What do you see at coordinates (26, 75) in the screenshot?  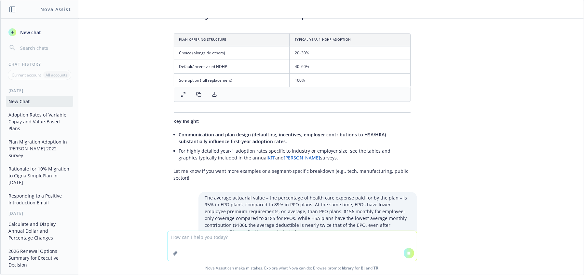 I see `p: Current account` at bounding box center [26, 75].